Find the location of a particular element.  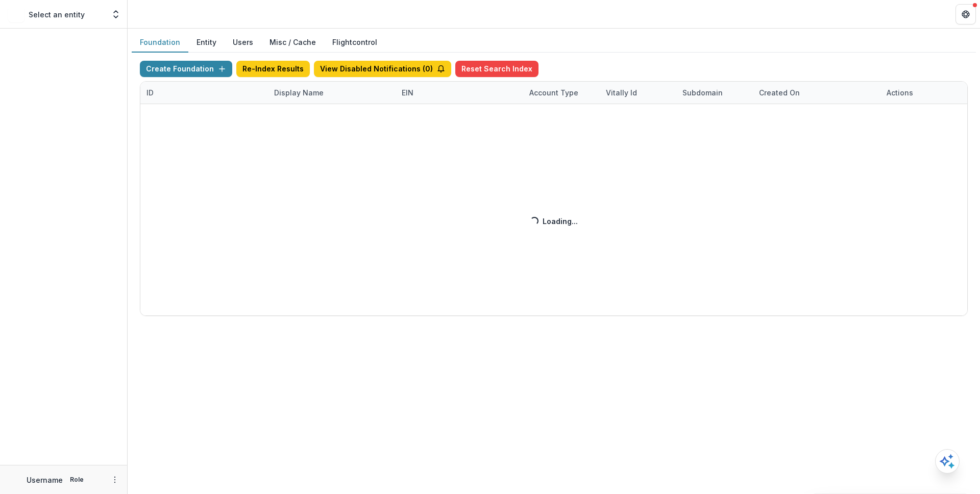

button: Foundation is located at coordinates (159, 42).